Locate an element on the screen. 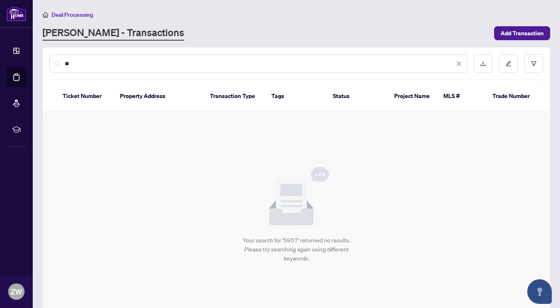 The image size is (560, 308). span: edit is located at coordinates (509, 63).